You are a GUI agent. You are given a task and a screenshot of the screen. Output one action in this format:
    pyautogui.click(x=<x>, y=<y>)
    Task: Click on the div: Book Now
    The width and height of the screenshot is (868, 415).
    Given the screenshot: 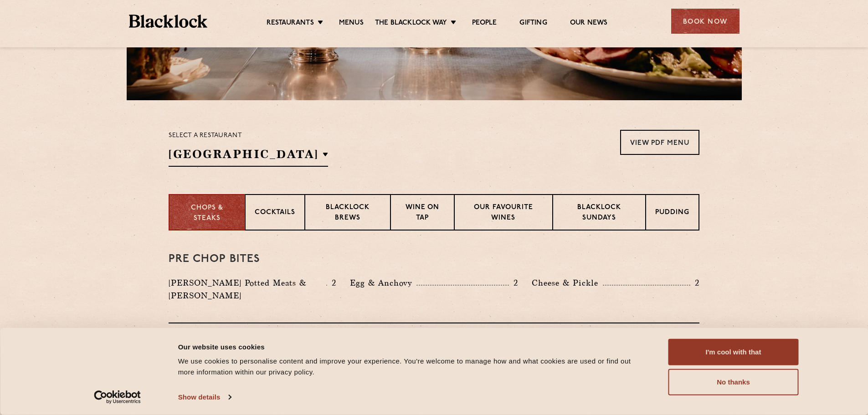 What is the action you would take?
    pyautogui.click(x=705, y=21)
    